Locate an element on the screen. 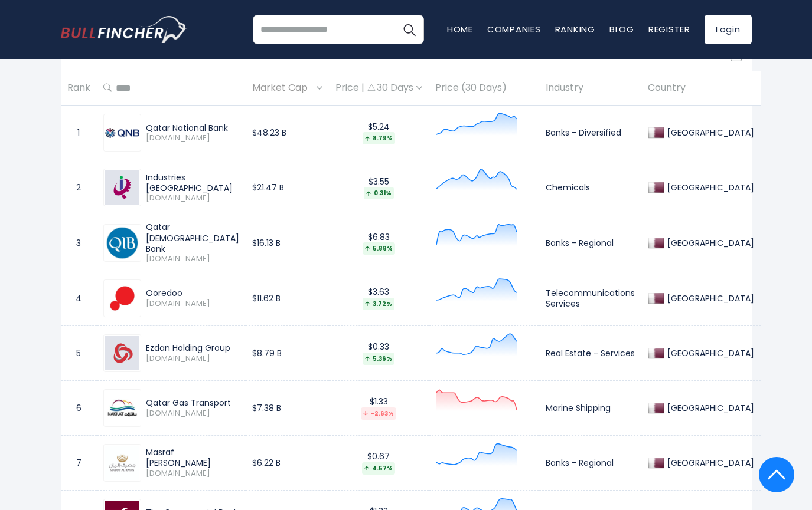 Image resolution: width=812 pixels, height=510 pixels. div: Price | 30 Days is located at coordinates (379, 88).